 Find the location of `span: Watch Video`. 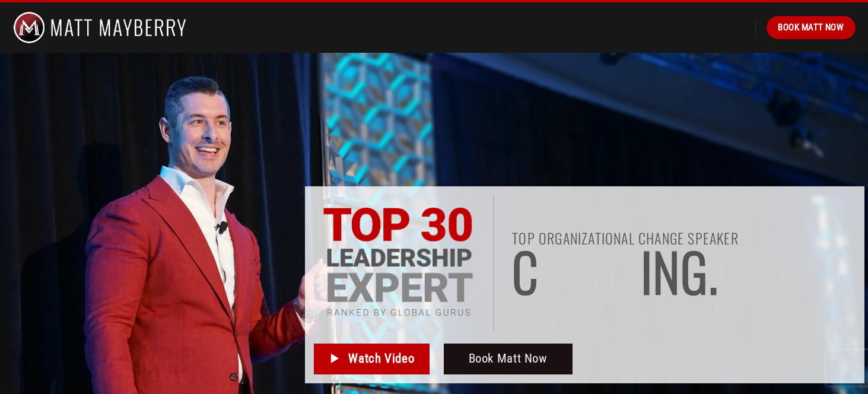

span: Watch Video is located at coordinates (381, 359).